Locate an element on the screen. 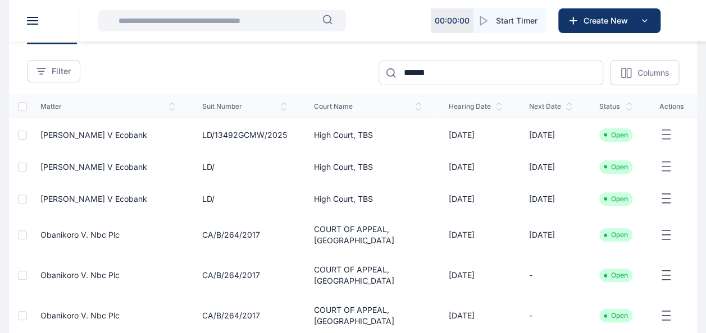 This screenshot has height=333, width=706. span: next date is located at coordinates (550, 107).